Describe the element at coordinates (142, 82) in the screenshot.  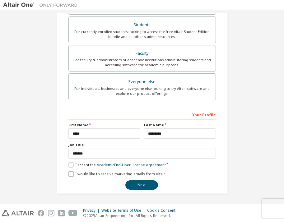
I see `div: Everyone else` at that location.